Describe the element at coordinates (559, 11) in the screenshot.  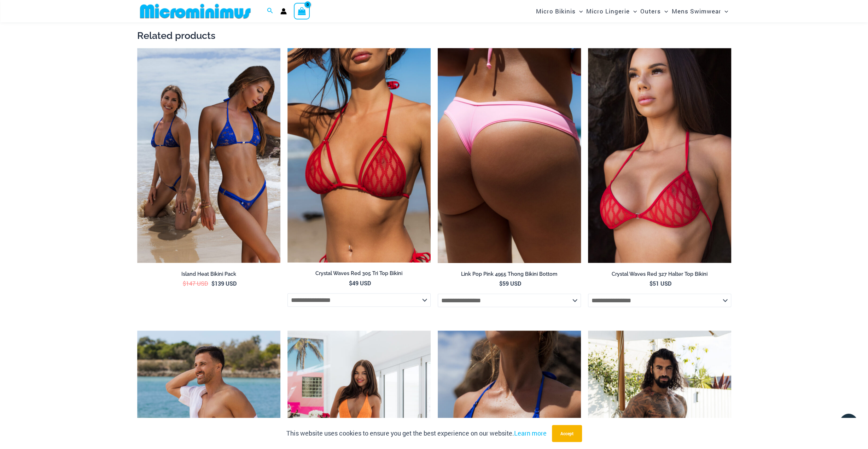
I see `a: Micro BikinisMenu ToggleMenu Toggle` at that location.